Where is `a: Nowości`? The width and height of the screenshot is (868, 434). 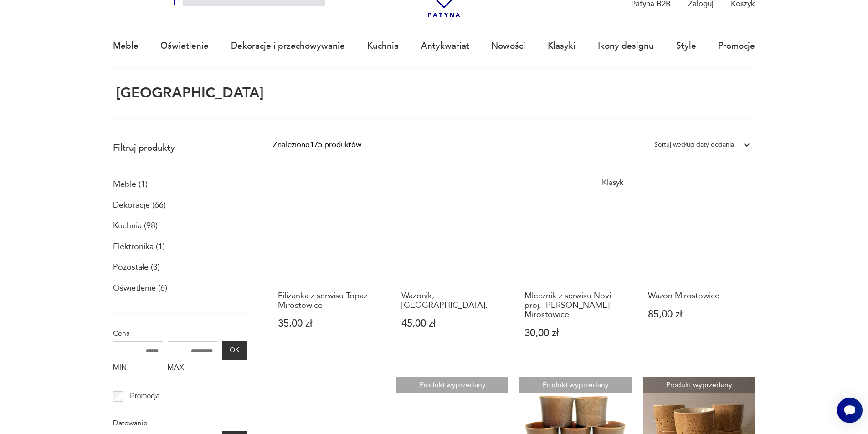 a: Nowości is located at coordinates (508, 46).